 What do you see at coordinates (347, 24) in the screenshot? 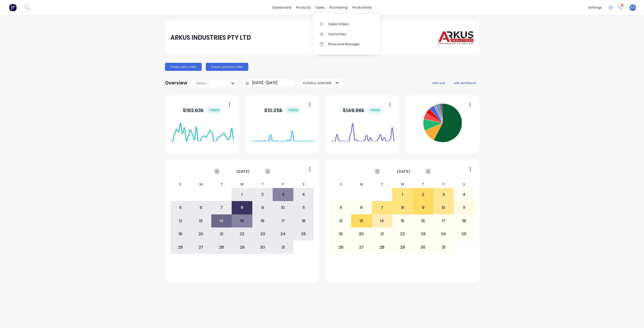
I see `a: Sales Orders` at bounding box center [347, 24].